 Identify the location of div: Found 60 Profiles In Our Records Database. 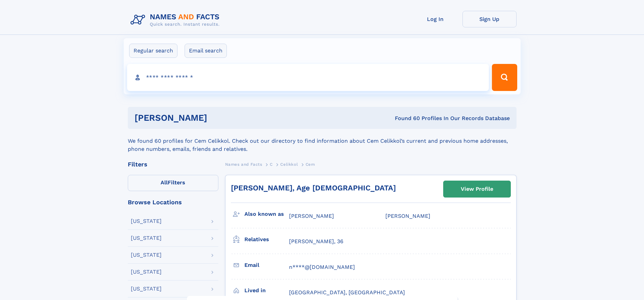
(406, 118).